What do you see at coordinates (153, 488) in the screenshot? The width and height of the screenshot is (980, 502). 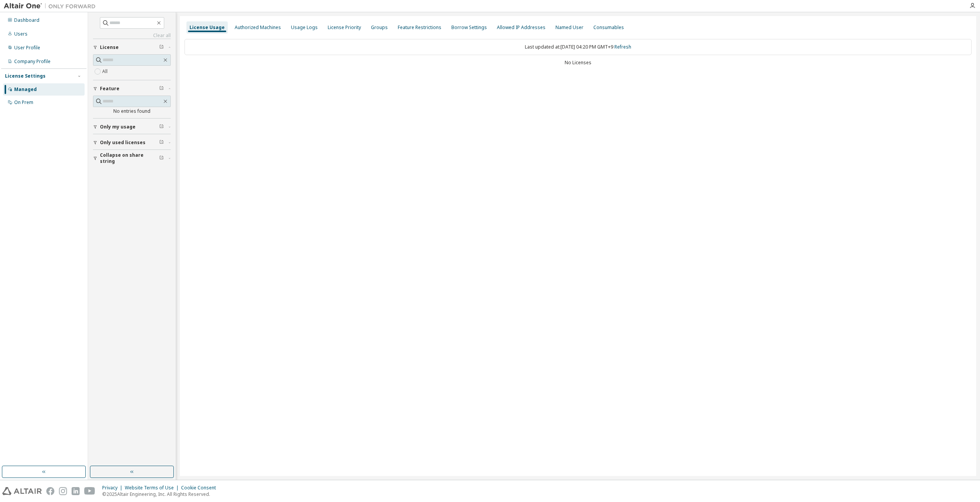 I see `div: Website Terms of Use` at bounding box center [153, 488].